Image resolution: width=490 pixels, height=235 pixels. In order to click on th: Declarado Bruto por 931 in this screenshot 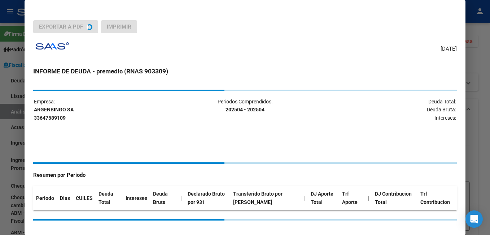, I will do `click(208, 198)`.